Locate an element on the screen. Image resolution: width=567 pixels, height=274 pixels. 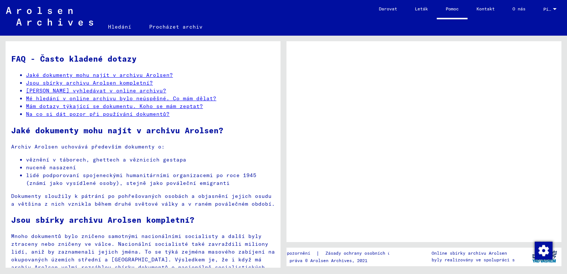
p: Online sbírky archivu Arolsen is located at coordinates (473, 253).